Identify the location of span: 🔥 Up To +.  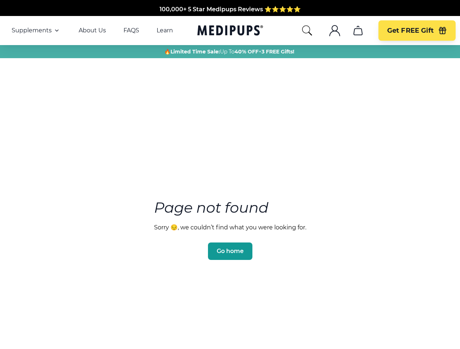
(229, 52).